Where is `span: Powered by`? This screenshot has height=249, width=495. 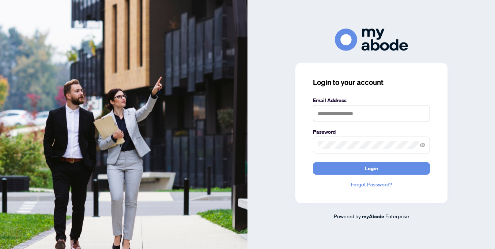
span: Powered by is located at coordinates (347, 216).